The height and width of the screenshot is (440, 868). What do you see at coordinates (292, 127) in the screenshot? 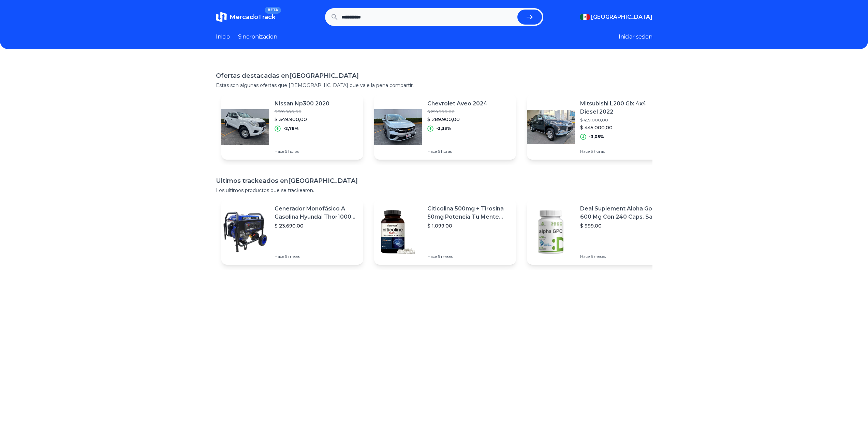
I see `a: Featured imageNissan Np300 2020$ 359.900,00$ 349.900,00-2,78%Hace 5 horas` at bounding box center [292, 127].